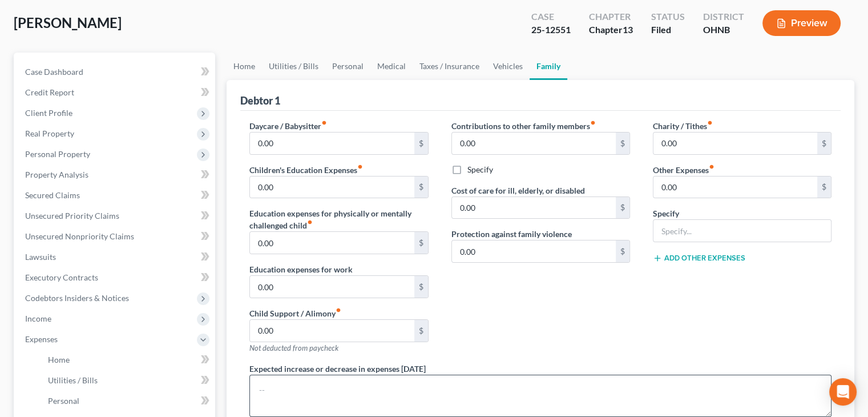 The height and width of the screenshot is (417, 868). Describe the element at coordinates (683, 170) in the screenshot. I see `label: Other Expenses` at that location.